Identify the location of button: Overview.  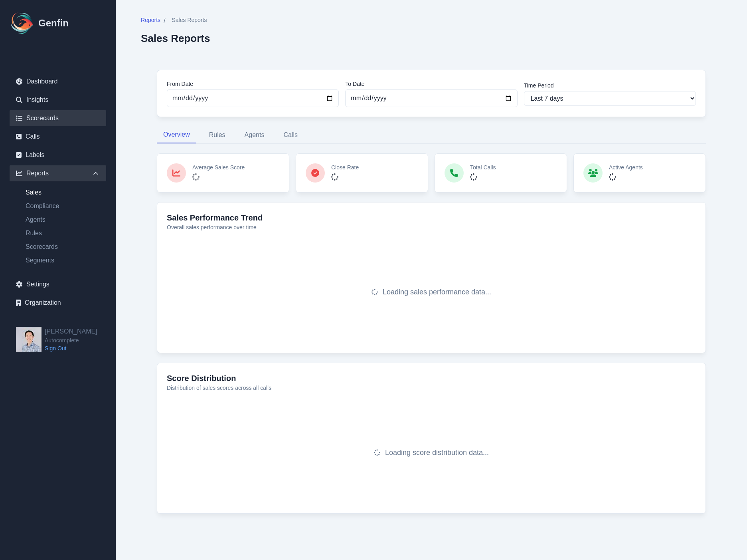
(177, 135).